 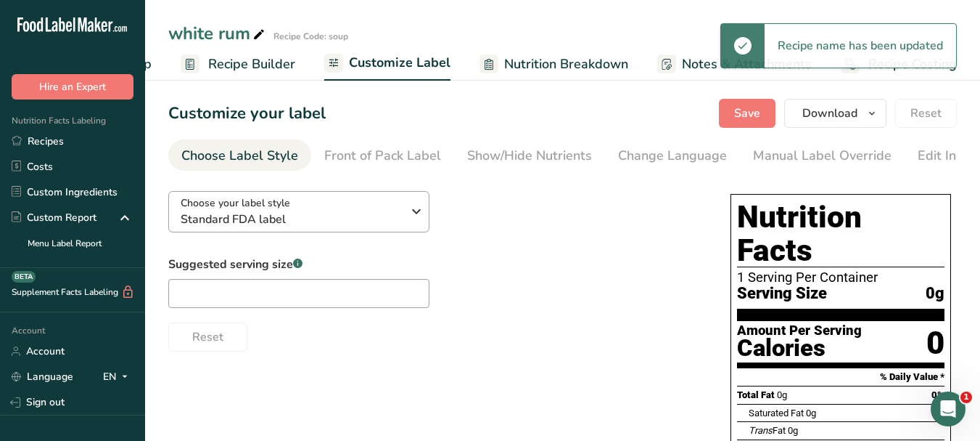 What do you see at coordinates (311, 37) in the screenshot?
I see `div: Recipe Code: soup` at bounding box center [311, 37].